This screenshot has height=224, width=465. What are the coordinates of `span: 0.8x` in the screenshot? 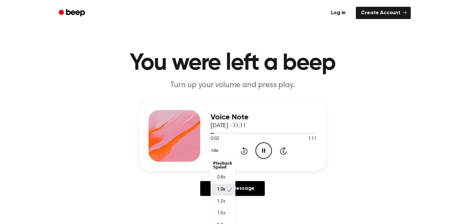 It's located at (221, 178).